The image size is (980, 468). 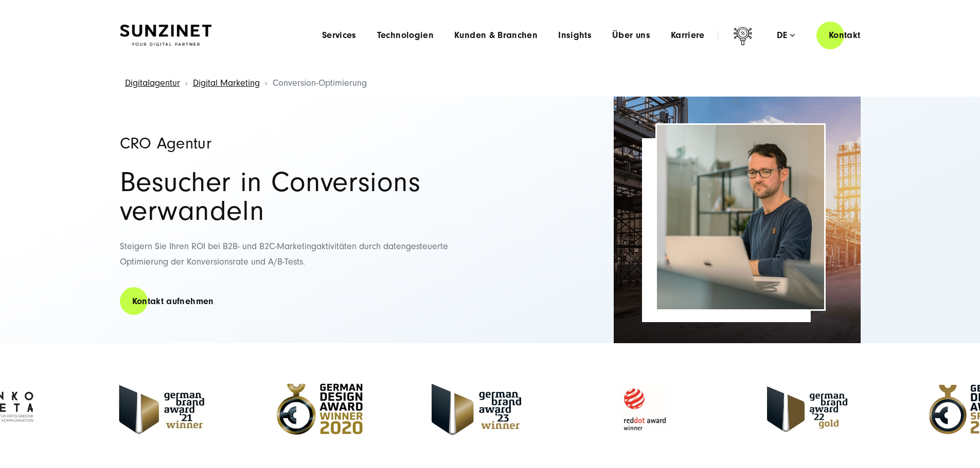 What do you see at coordinates (161, 410) in the screenshot?
I see `img: German Brand Award 2021 Winner - Full Service Digitalagentur SUNZINET` at bounding box center [161, 410].